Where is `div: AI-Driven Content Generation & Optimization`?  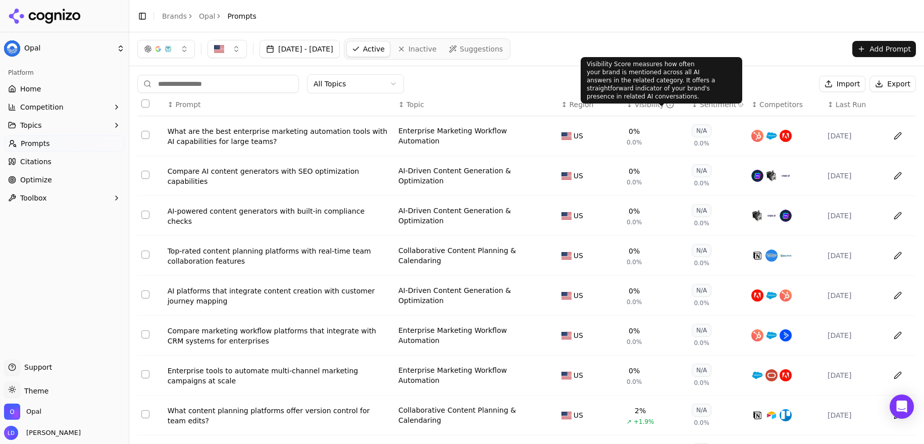 div: AI-Driven Content Generation & Optimization is located at coordinates (470, 176).